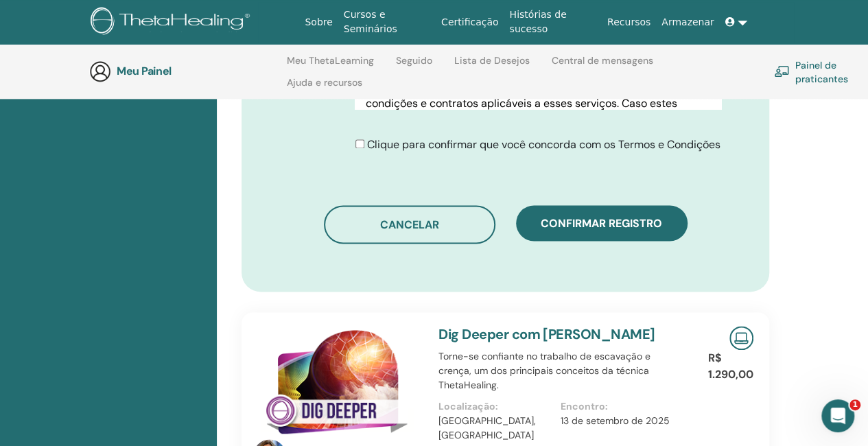  Describe the element at coordinates (603, 66) in the screenshot. I see `a: Central de mensagens` at that location.